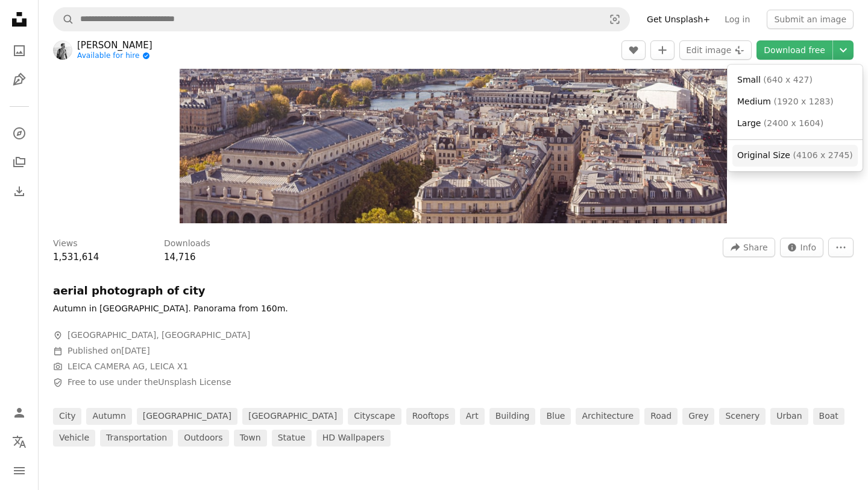  Describe the element at coordinates (788, 80) in the screenshot. I see `span: ( 640 x 427 )` at that location.